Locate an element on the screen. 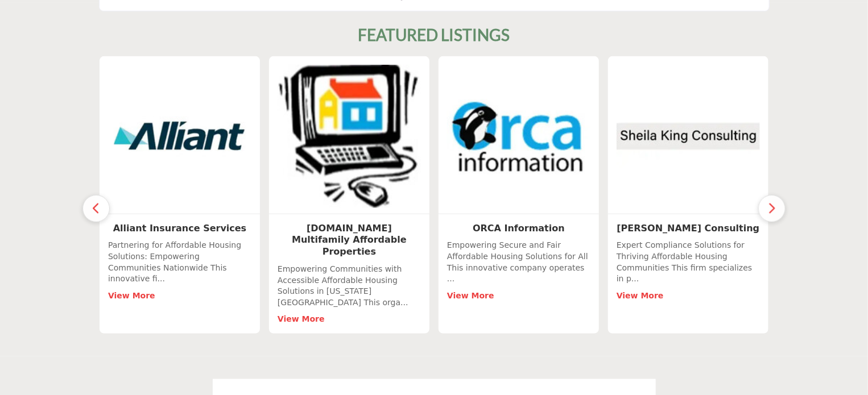 Image resolution: width=868 pixels, height=395 pixels. div: Expert Compliance Solutions for Thriving Affordable Housing Communities This firm specializes in ... is located at coordinates (689, 282).